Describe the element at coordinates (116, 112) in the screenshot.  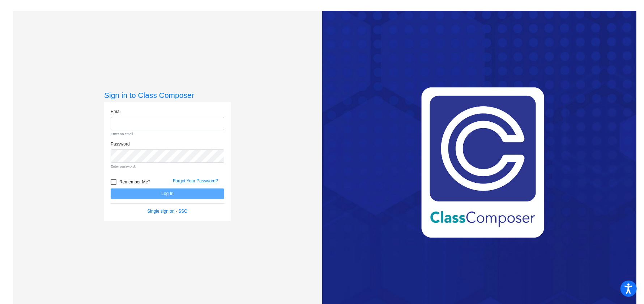
I see `label: Email` at that location.